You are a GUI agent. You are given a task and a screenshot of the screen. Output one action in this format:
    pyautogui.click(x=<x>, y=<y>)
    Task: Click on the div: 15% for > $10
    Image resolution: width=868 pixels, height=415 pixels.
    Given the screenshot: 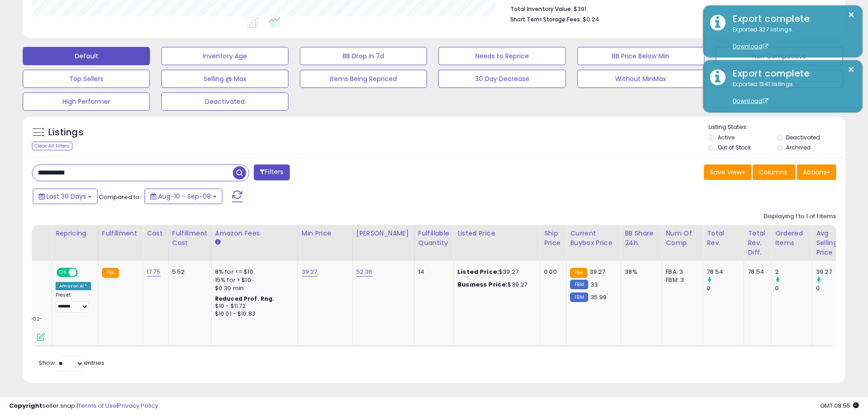 What is the action you would take?
    pyautogui.click(x=253, y=280)
    